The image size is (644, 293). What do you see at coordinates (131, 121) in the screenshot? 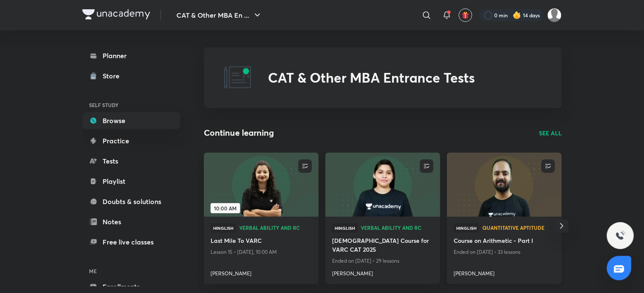
I see `a: Browse` at bounding box center [131, 121].